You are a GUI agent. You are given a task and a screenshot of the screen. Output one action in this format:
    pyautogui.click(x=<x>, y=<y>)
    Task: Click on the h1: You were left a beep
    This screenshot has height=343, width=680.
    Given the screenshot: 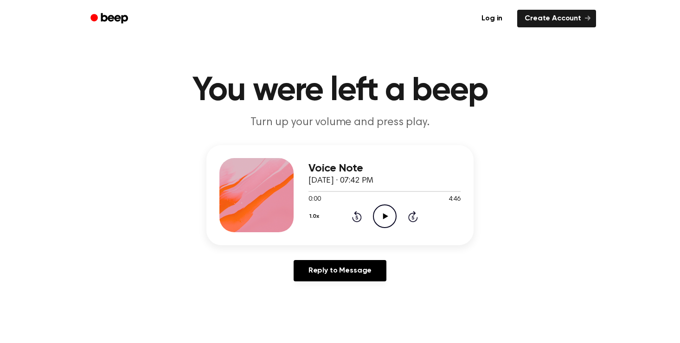 What is the action you would take?
    pyautogui.click(x=340, y=91)
    